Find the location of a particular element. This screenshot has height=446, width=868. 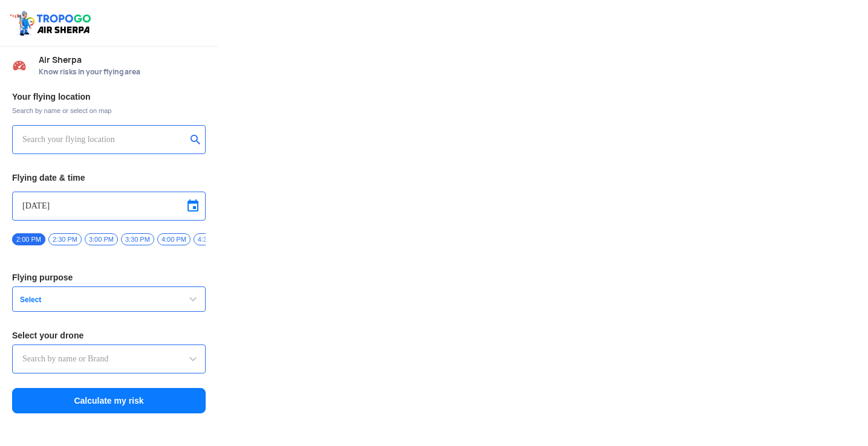

span: Select is located at coordinates (91, 300).